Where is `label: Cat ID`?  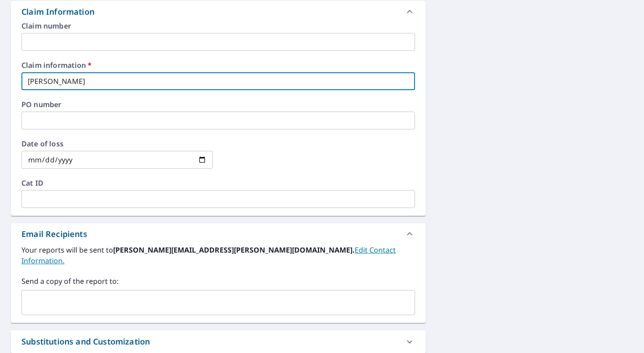 label: Cat ID is located at coordinates (218, 183).